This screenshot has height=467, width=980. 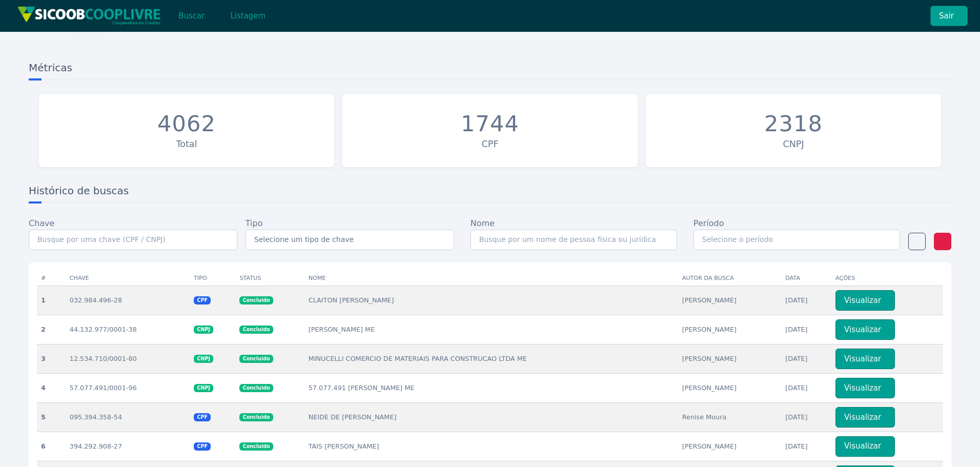 I want to click on th: Autor da busca, so click(x=730, y=279).